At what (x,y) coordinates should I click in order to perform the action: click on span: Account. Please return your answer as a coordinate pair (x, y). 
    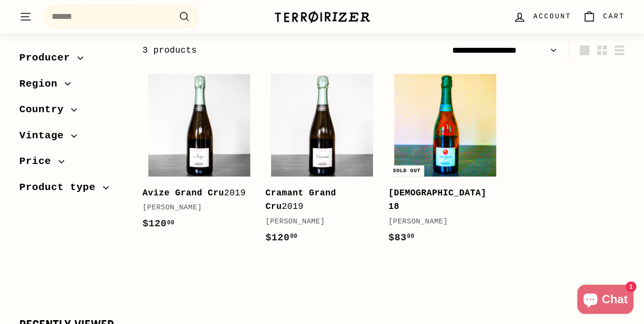
    Looking at the image, I should click on (552, 16).